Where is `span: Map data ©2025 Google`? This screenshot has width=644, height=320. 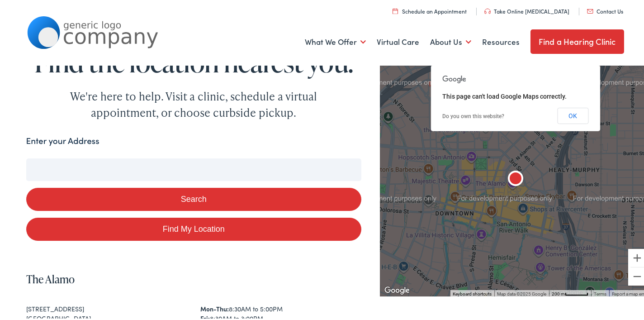 span: Map data ©2025 Google is located at coordinates (521, 292).